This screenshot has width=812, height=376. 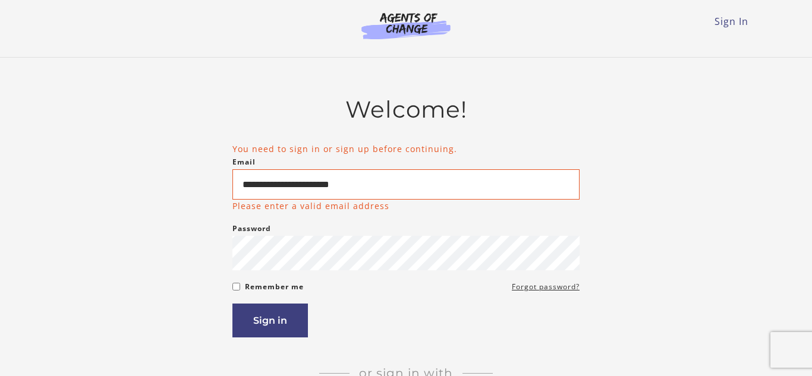 I want to click on label: Remember me, so click(x=274, y=287).